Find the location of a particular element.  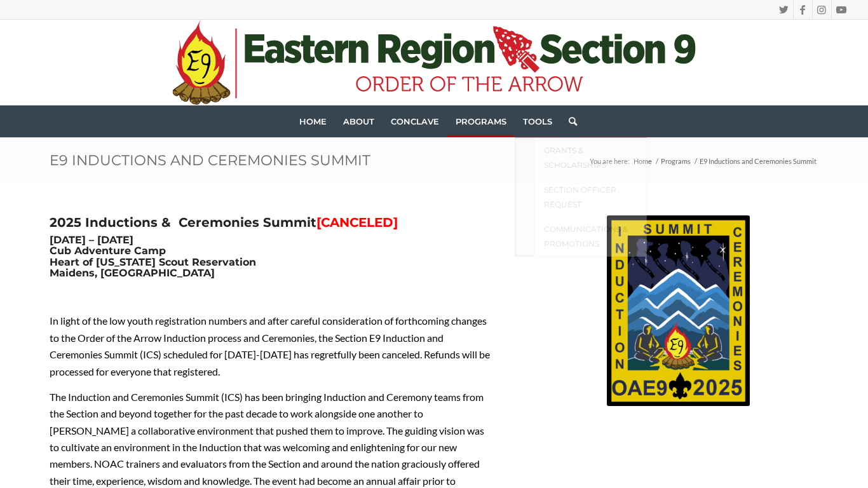

span: Conclave is located at coordinates (415, 121).